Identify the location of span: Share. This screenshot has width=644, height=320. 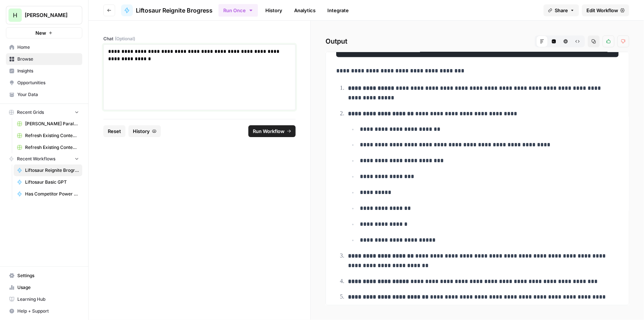
(561, 10).